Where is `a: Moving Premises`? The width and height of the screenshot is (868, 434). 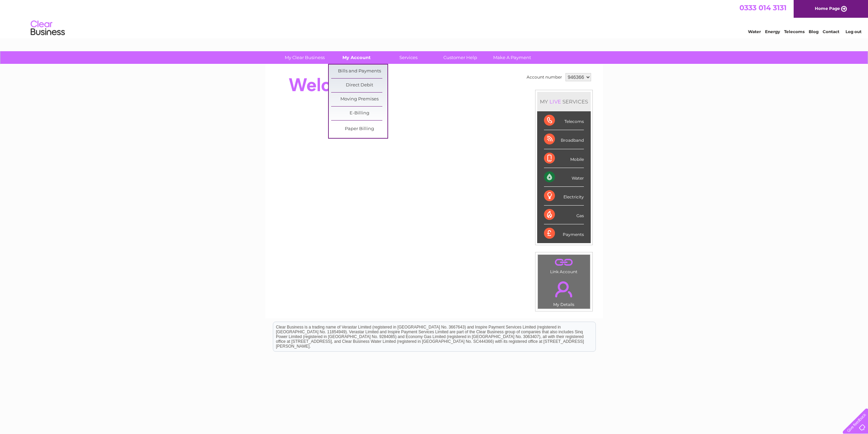 a: Moving Premises is located at coordinates (359, 99).